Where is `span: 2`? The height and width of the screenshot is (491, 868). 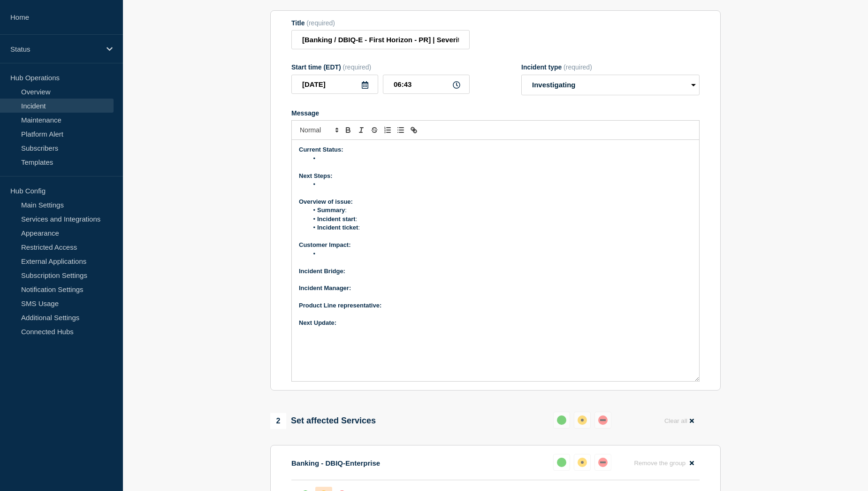
span: 2 is located at coordinates (278, 421).